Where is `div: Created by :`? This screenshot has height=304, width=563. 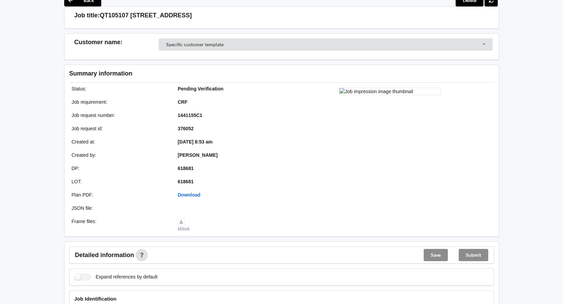
div: Created by : is located at coordinates (120, 155).